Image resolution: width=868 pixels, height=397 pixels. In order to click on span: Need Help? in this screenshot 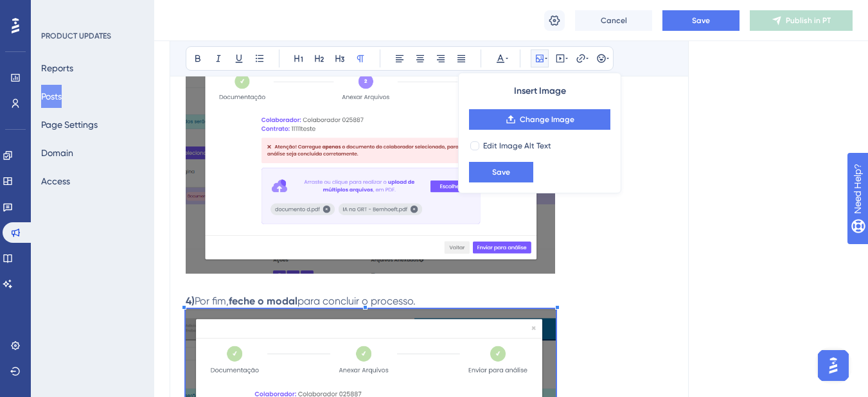, I will do `click(55, 11)`.